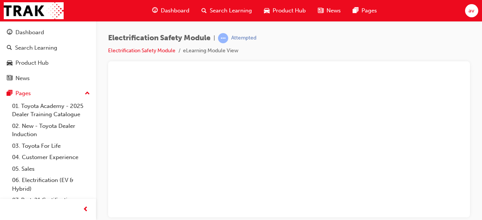 Image resolution: width=482 pixels, height=220 pixels. I want to click on span: News, so click(333, 11).